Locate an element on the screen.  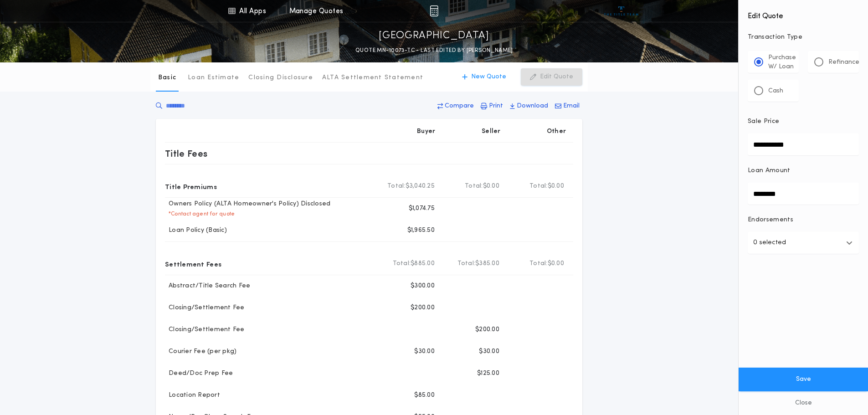
p: Courier Fee (per pkg) is located at coordinates (200, 352).